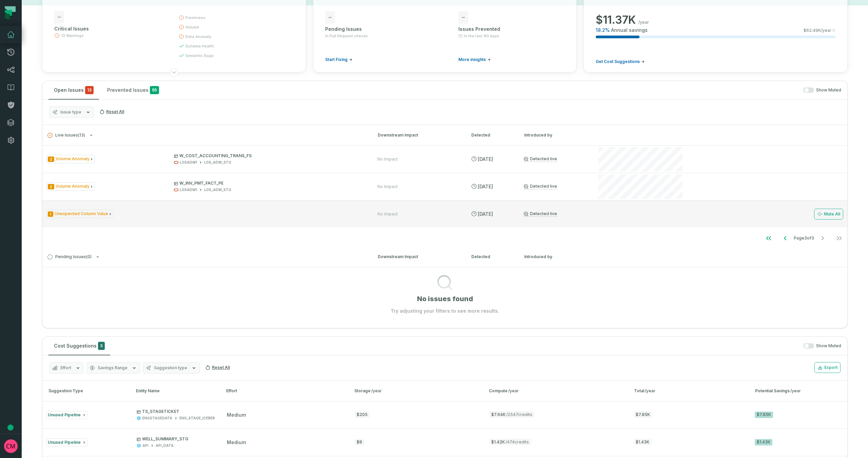 Image resolution: width=868 pixels, height=458 pixels. Describe the element at coordinates (112, 112) in the screenshot. I see `button: Reset All` at that location.